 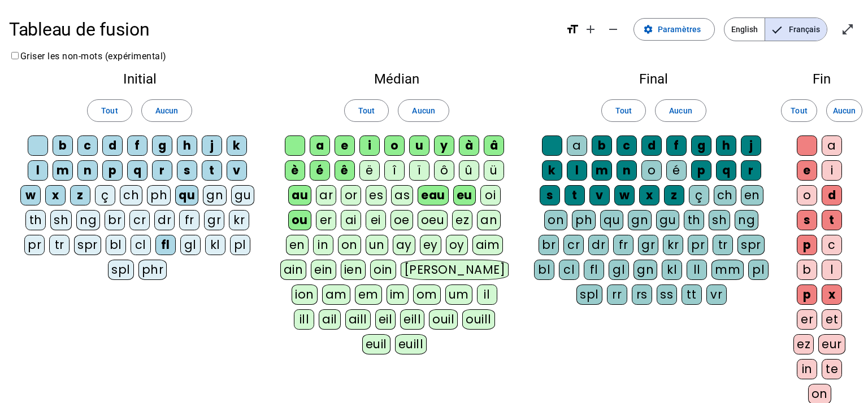 I want to click on div: m, so click(x=63, y=171).